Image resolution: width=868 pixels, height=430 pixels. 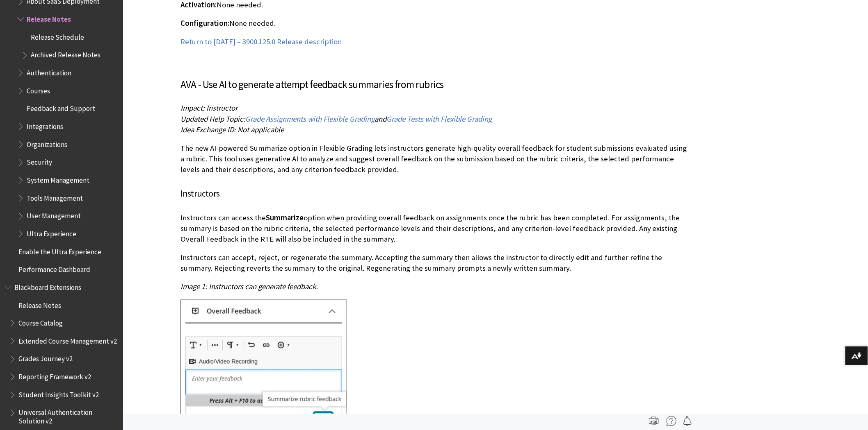 I want to click on span: Ultra Experience, so click(x=51, y=232).